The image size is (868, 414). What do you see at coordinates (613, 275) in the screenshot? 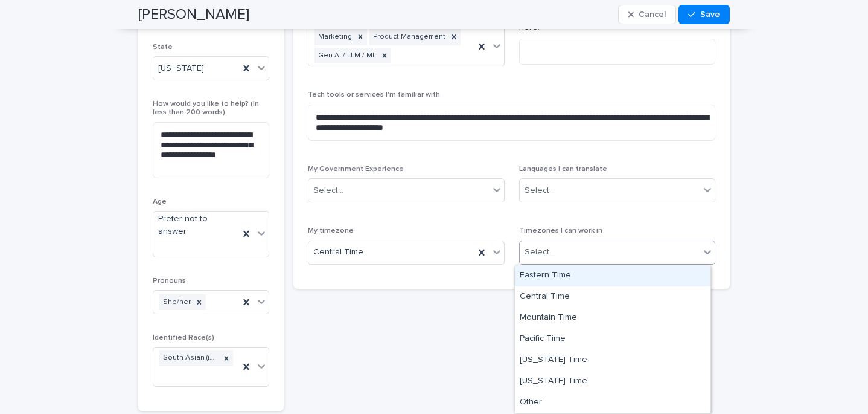
I see `div: Eastern Time` at bounding box center [613, 275].